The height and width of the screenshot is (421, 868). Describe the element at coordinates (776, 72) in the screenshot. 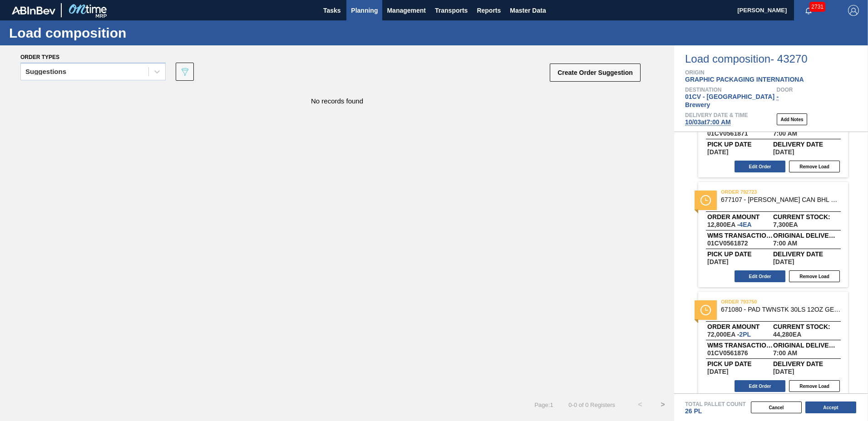

I see `span: Origin` at that location.